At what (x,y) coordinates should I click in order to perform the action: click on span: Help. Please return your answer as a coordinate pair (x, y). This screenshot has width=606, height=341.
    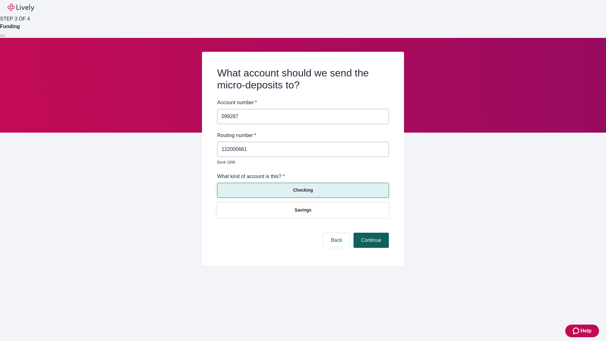
    Looking at the image, I should click on (585, 331).